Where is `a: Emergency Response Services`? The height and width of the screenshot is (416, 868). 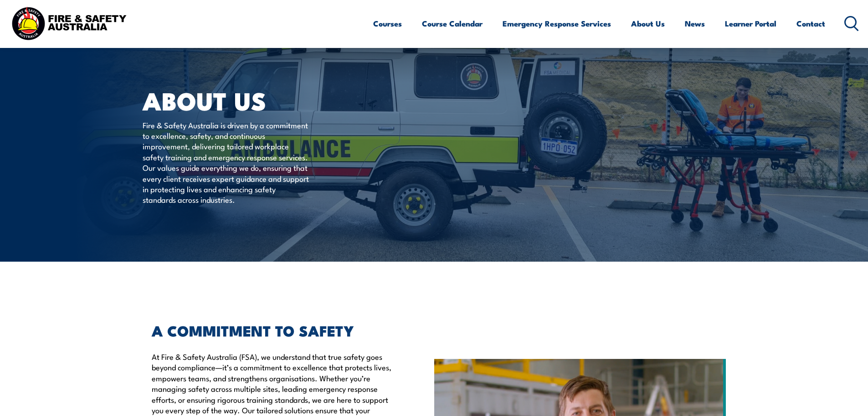 a: Emergency Response Services is located at coordinates (557, 23).